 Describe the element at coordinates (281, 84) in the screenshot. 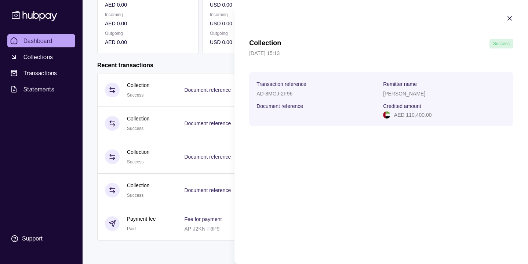

I see `p: Transaction reference` at that location.